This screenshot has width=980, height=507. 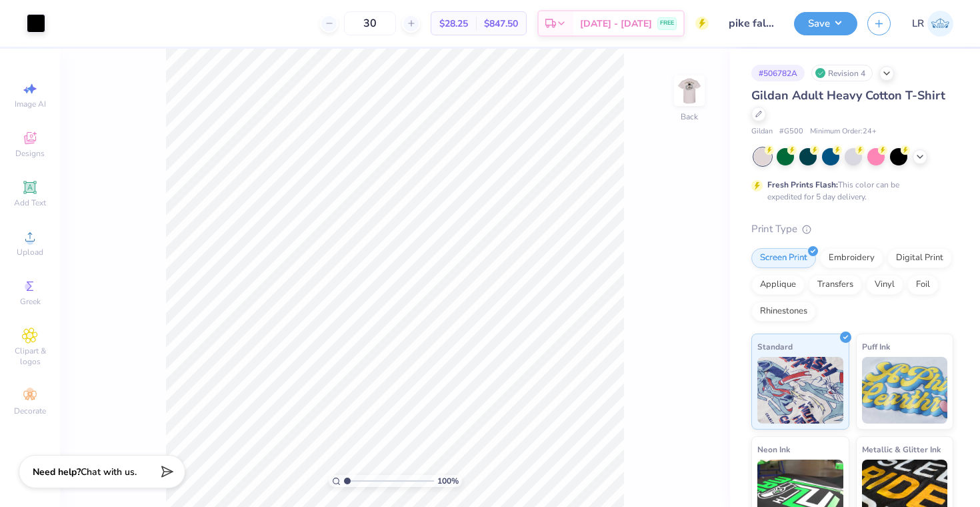 I want to click on span: Gildan, so click(x=762, y=132).